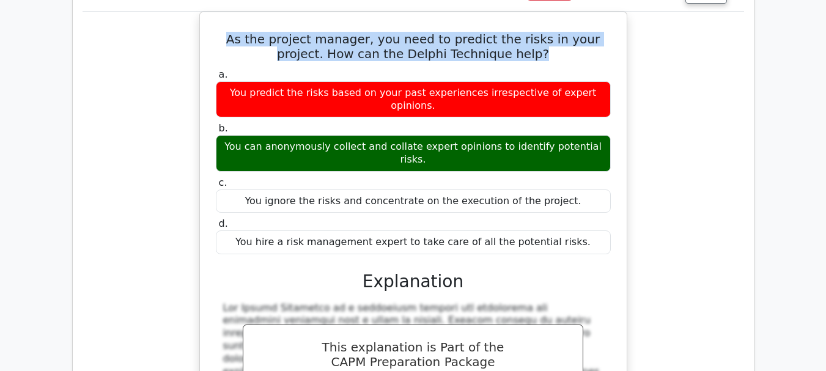 The height and width of the screenshot is (371, 826). What do you see at coordinates (223, 182) in the screenshot?
I see `span: c.` at bounding box center [223, 182].